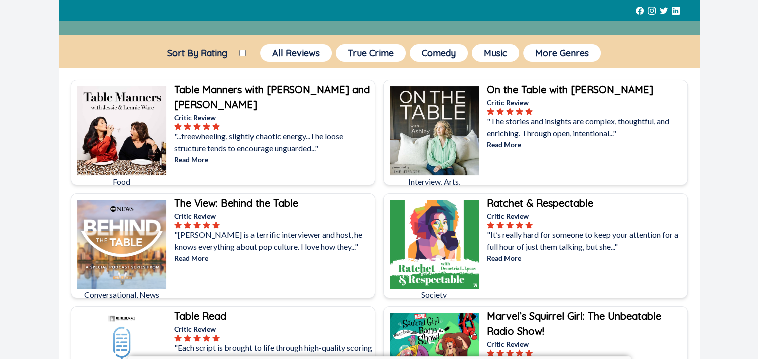  I want to click on img: Ratchet & Respectable, so click(435, 244).